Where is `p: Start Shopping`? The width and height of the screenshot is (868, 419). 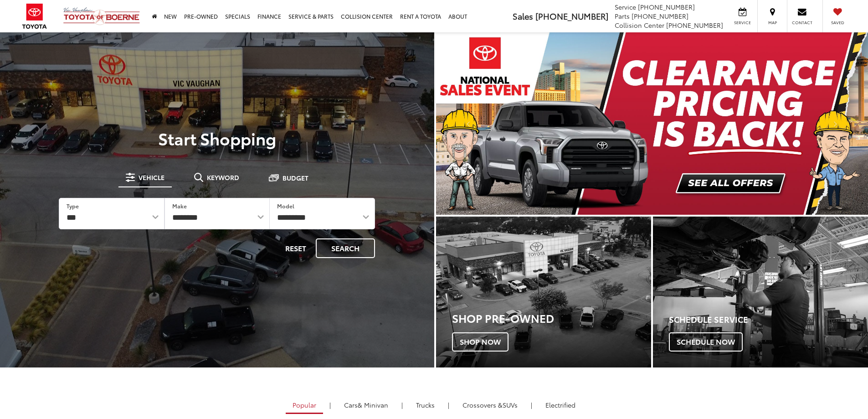
p: Start Shopping is located at coordinates (217, 139).